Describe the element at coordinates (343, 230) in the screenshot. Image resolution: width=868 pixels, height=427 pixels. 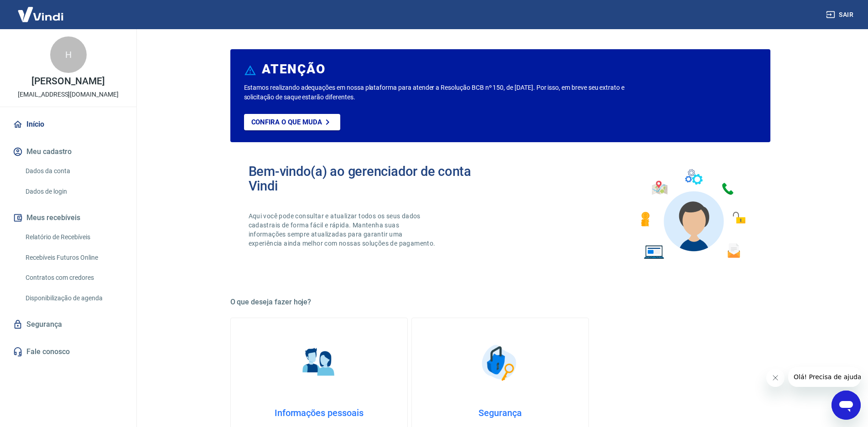
I see `p: Aqui você pode consultar e atualizar todos os seus dados cadastrais de forma fácil e rápida. Mant...` at that location.